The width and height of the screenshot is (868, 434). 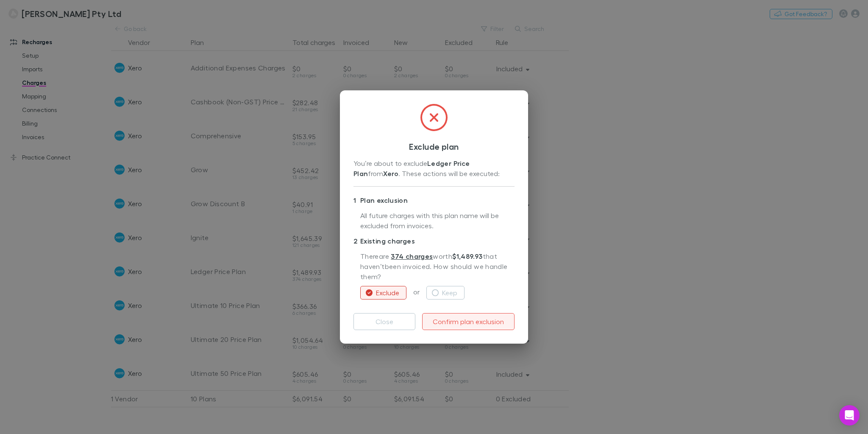 What do you see at coordinates (849, 415) in the screenshot?
I see `div: Open Intercom Messenger` at bounding box center [849, 415].